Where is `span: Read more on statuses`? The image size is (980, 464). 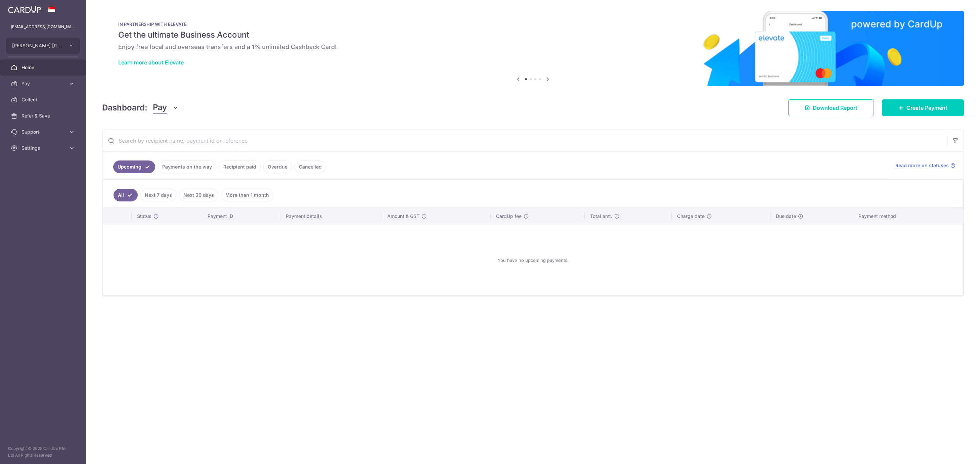 span: Read more on statuses is located at coordinates (922, 166).